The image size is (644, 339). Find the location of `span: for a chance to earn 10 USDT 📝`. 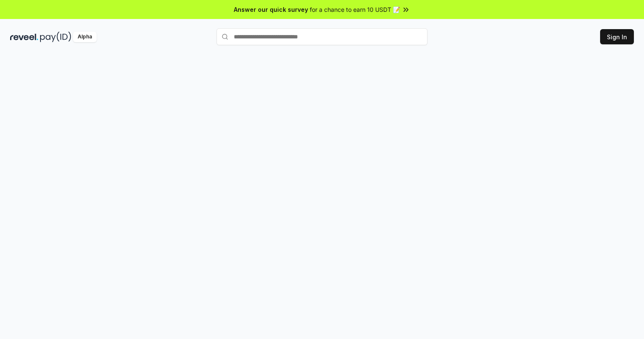

span: for a chance to earn 10 USDT 📝 is located at coordinates (355, 9).